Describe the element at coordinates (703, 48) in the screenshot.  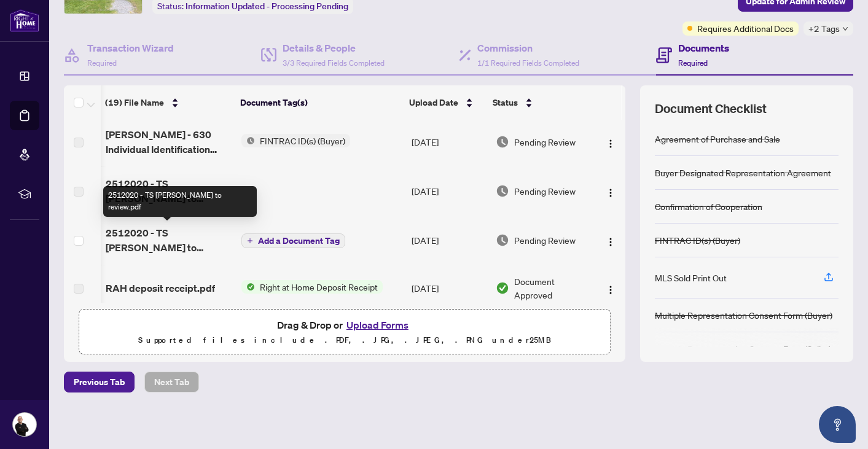
I see `h4: Documents` at that location.